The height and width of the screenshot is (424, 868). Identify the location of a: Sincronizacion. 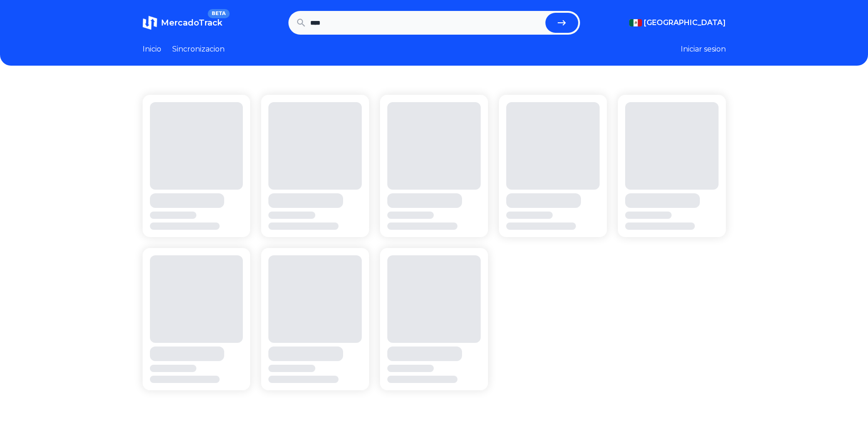
(198, 49).